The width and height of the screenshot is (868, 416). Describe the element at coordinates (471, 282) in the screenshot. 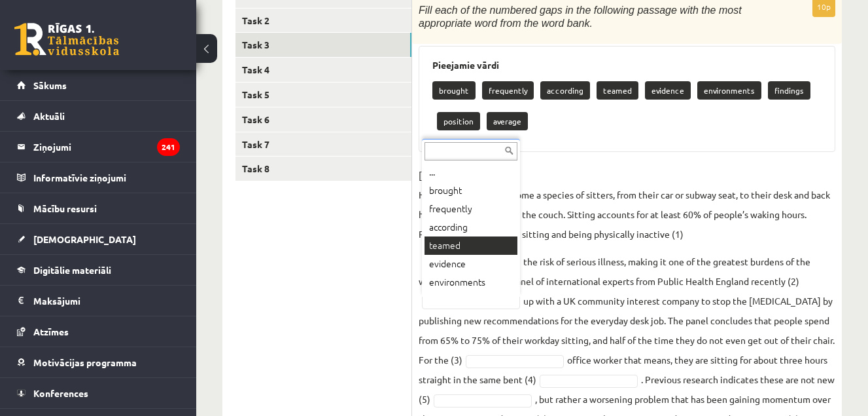

I see `div: environments` at that location.